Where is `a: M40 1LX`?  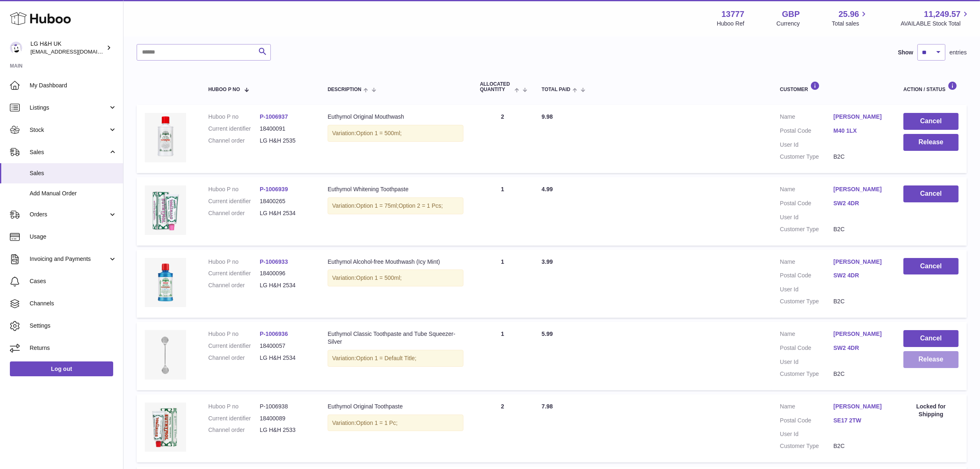
a: M40 1LX is located at coordinates (860, 131).